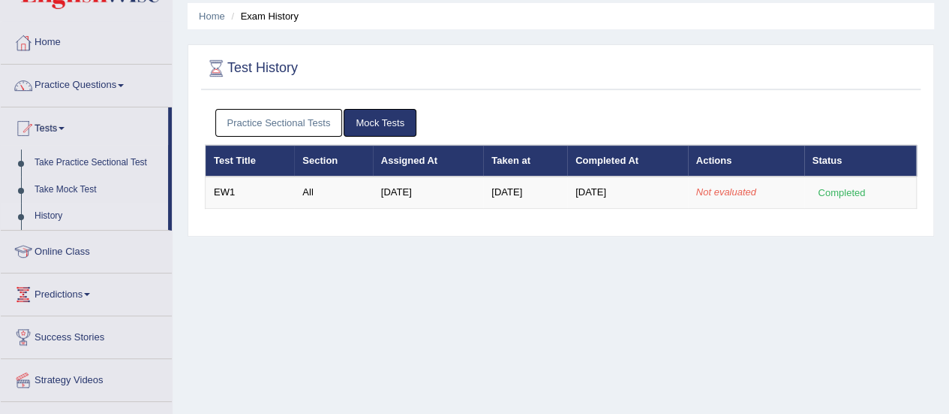  What do you see at coordinates (86, 378) in the screenshot?
I see `a: Strategy Videos` at bounding box center [86, 378].